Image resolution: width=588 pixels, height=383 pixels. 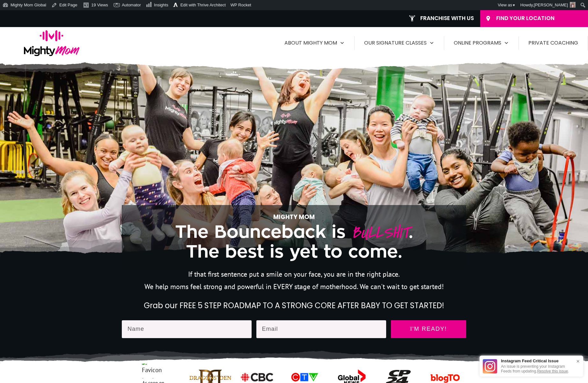 What do you see at coordinates (294, 306) in the screenshot?
I see `h2: Grab our FREE 5 STEP ROADMAP TO A STRONG CORE AFTER BABY TO GET STARTED!` at bounding box center [294, 306].